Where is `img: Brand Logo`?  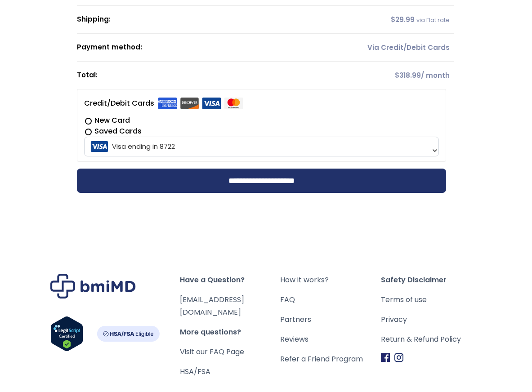 img: Brand Logo is located at coordinates (93, 286).